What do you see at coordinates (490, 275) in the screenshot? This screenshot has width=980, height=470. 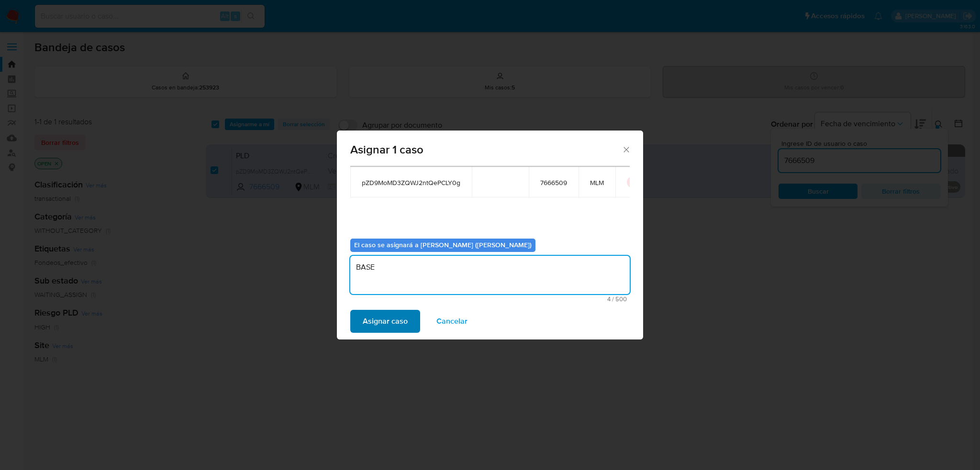 I see `textarea: BASE` at bounding box center [490, 275].